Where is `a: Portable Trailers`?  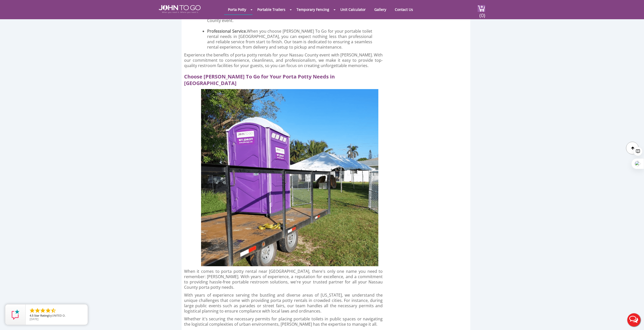
a: Portable Trailers is located at coordinates (271, 9).